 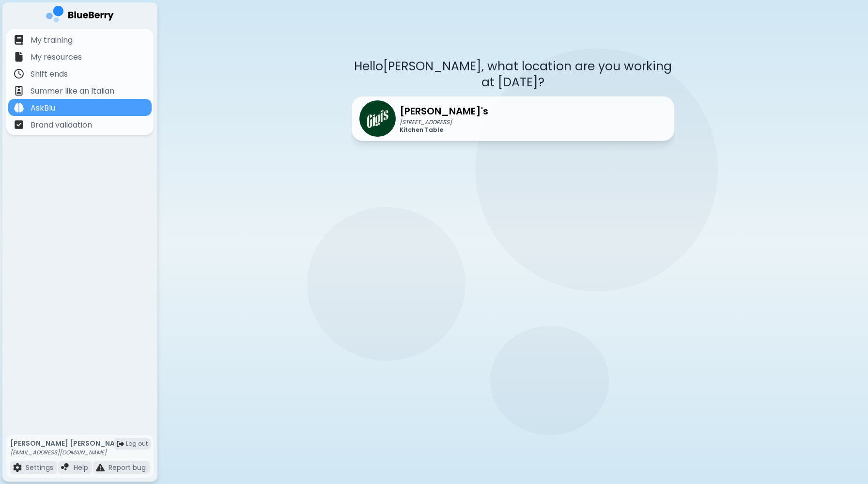 I want to click on p: My resources, so click(x=56, y=57).